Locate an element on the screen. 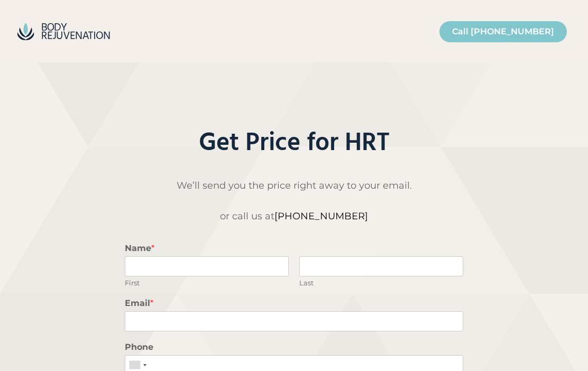  label: Email is located at coordinates (294, 303).